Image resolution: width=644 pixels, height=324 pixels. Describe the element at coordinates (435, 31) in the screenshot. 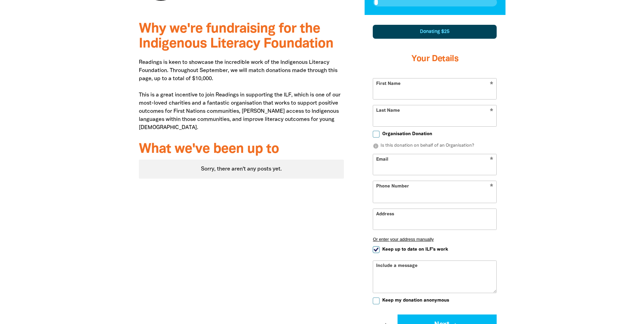

I see `div: Donating $25` at that location.